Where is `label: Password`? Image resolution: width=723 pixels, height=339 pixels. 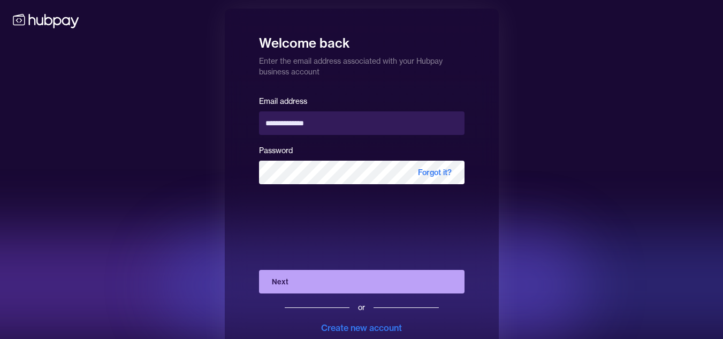
label: Password is located at coordinates (275, 150).